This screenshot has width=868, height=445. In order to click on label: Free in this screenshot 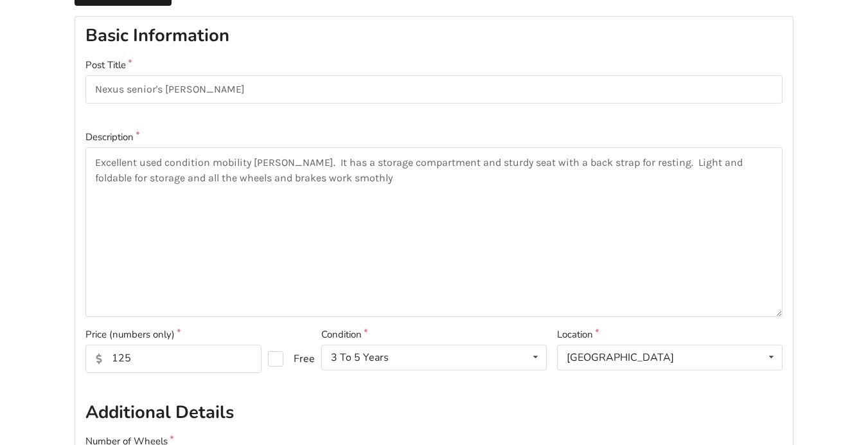, I will do `click(286, 359)`.